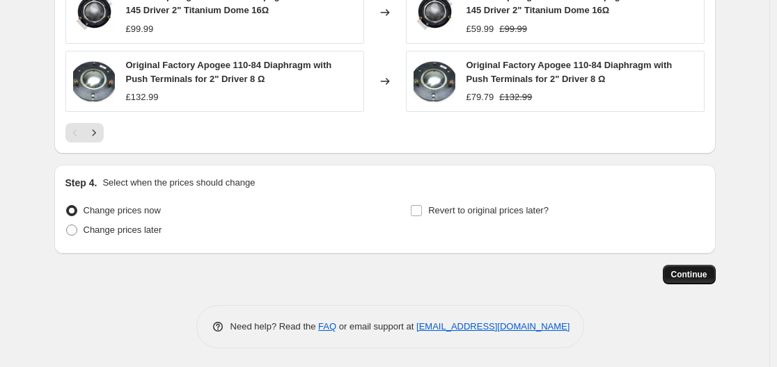  Describe the element at coordinates (140, 29) in the screenshot. I see `div: £99.99` at that location.